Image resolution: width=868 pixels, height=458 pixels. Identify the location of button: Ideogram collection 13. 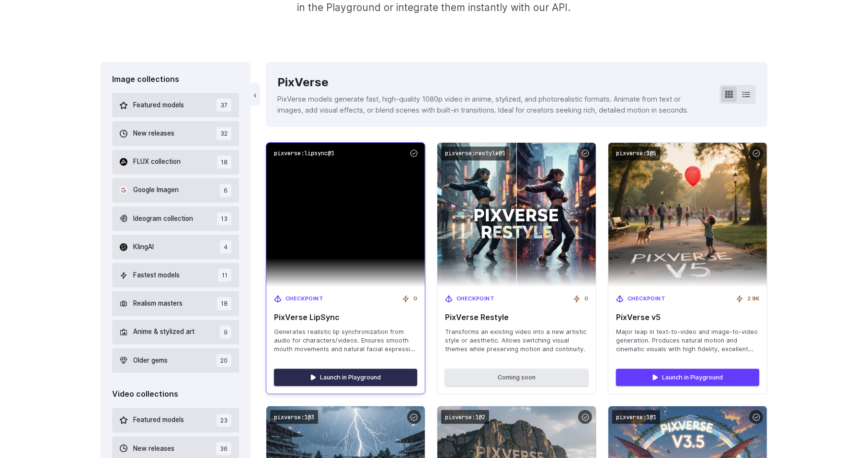
(175, 219).